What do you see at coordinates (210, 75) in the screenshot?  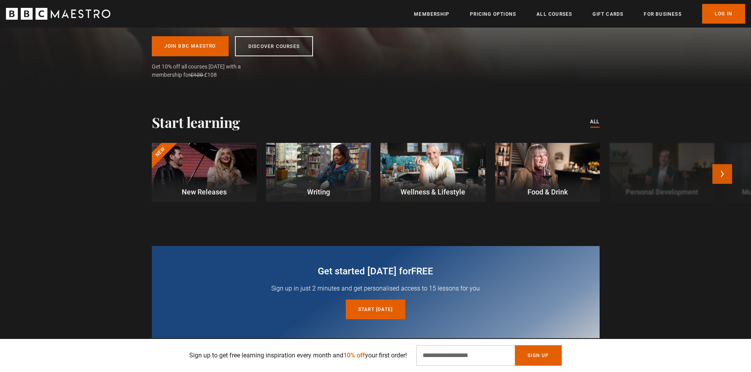 I see `span: £108` at bounding box center [210, 75].